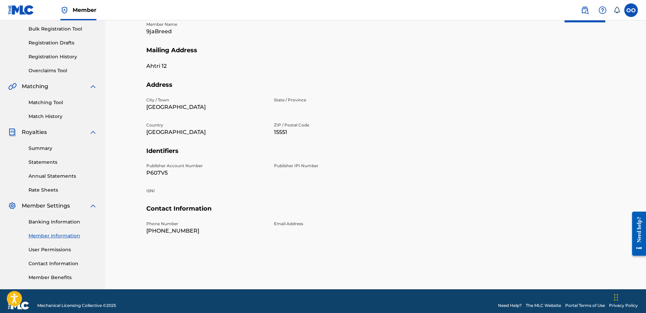  Describe the element at coordinates (63, 250) in the screenshot. I see `a: User Permissions` at that location.